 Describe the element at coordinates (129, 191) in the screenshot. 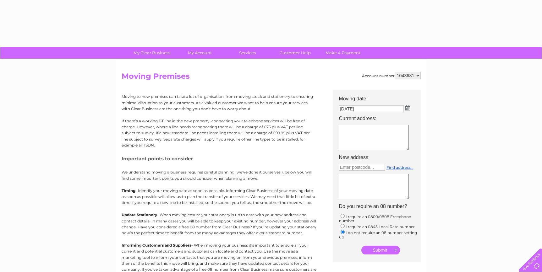

I see `b: Timing` at that location.